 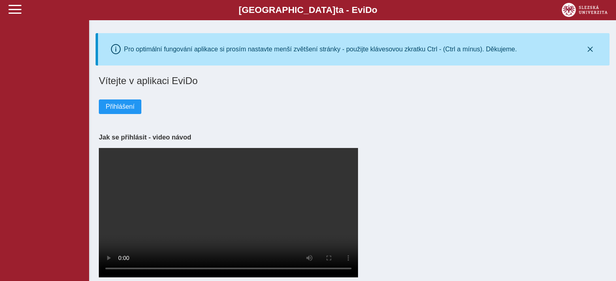 I want to click on span: o, so click(x=374, y=10).